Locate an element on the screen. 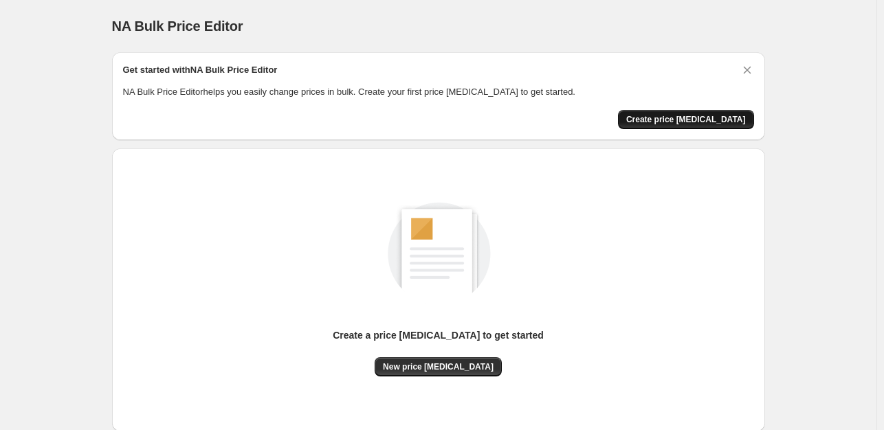  h2: Get started with NA Bulk Price Editor is located at coordinates (200, 70).